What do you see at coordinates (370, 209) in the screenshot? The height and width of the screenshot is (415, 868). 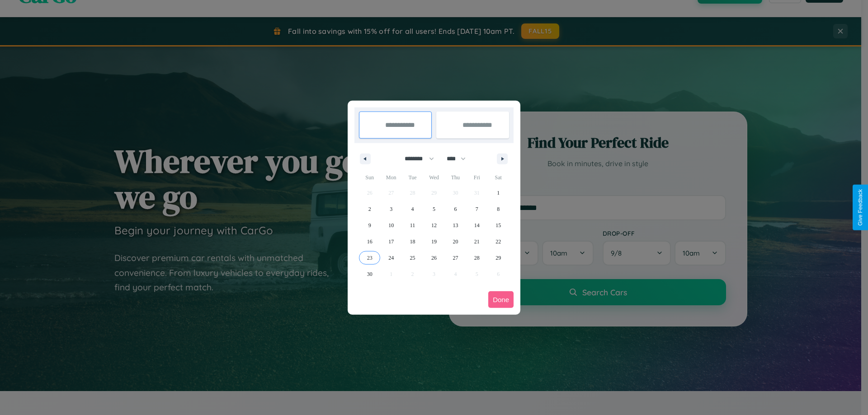 I see `span: 2` at bounding box center [370, 209].